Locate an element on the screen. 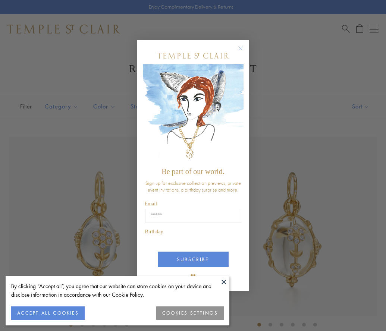 The height and width of the screenshot is (331, 386). button: ACCEPT ALL COOKIES is located at coordinates (48, 313).